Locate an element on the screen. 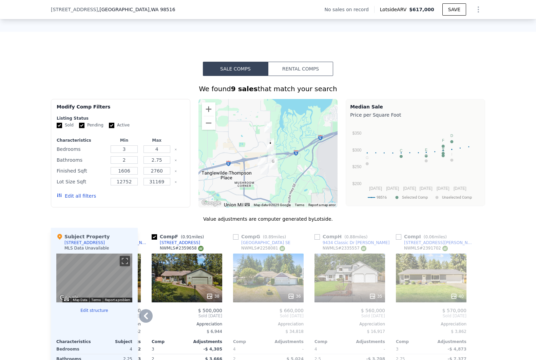 Image resolution: width=536 pixels, height=360 pixels. span: ( miles) is located at coordinates (192, 237).